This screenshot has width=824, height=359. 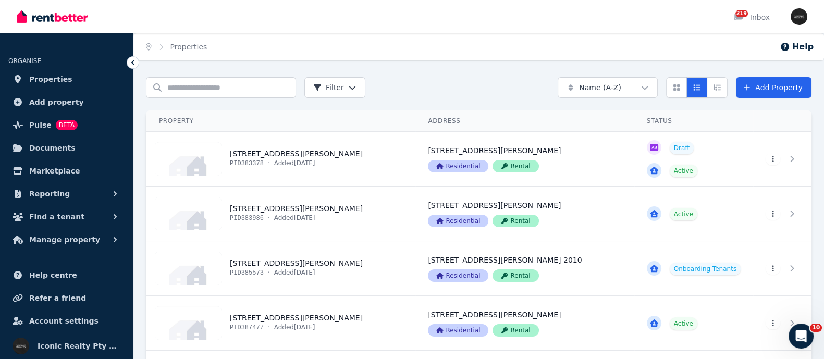 I want to click on button: Compact list view, so click(x=697, y=88).